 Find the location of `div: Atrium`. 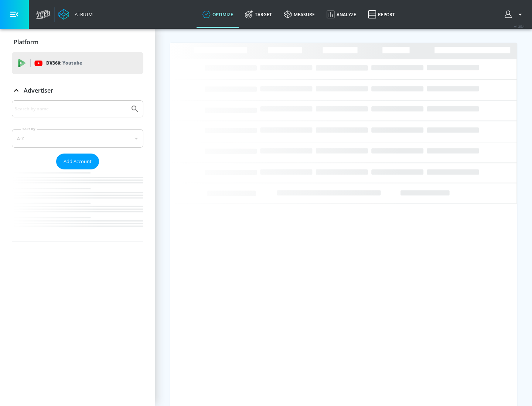

div: Atrium is located at coordinates (82, 14).